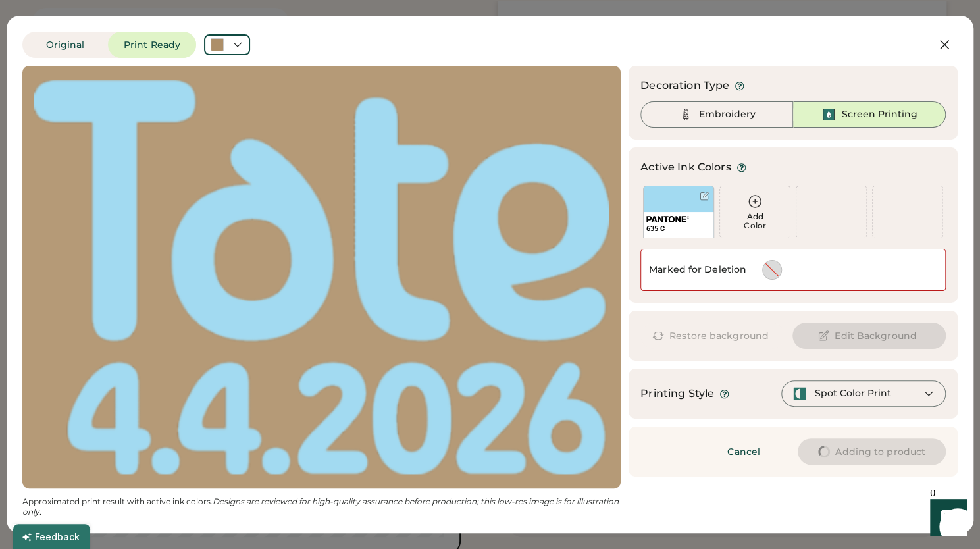 Image resolution: width=980 pixels, height=549 pixels. What do you see at coordinates (800, 393) in the screenshot?
I see `img: spot-color-green.svg` at bounding box center [800, 393].